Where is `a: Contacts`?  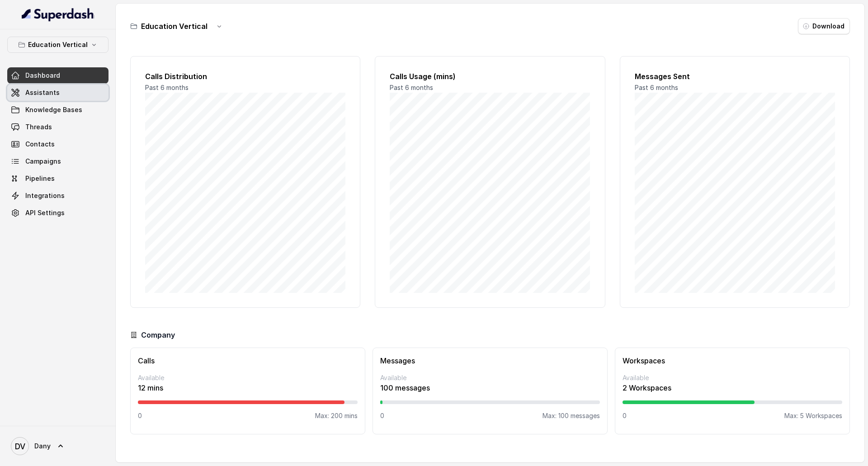 a: Contacts is located at coordinates (58, 144).